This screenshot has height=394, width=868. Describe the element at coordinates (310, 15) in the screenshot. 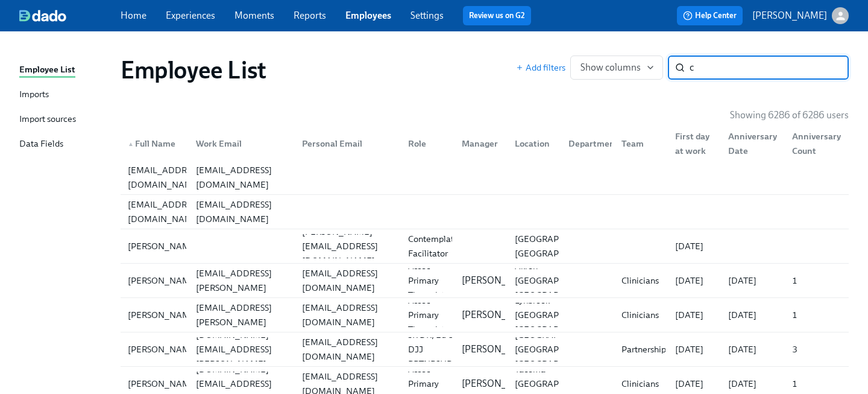

I see `a: Reports` at that location.